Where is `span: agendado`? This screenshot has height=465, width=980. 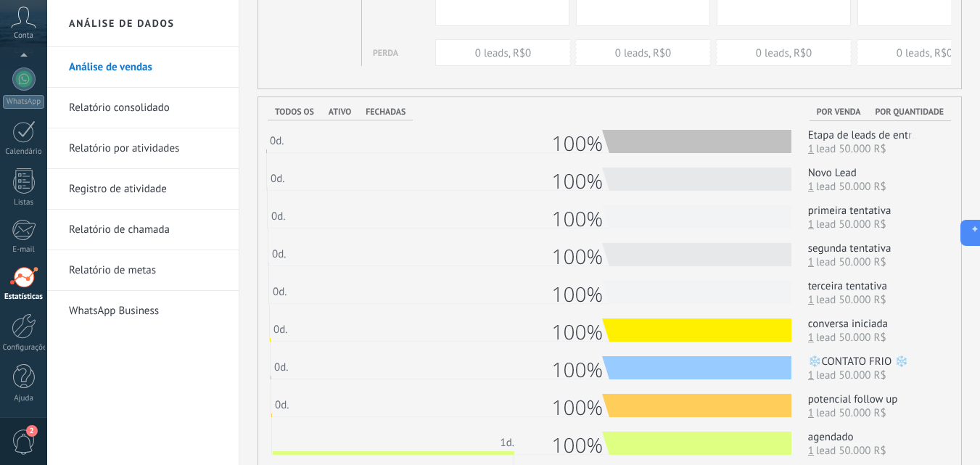 span: agendado is located at coordinates (866, 437).